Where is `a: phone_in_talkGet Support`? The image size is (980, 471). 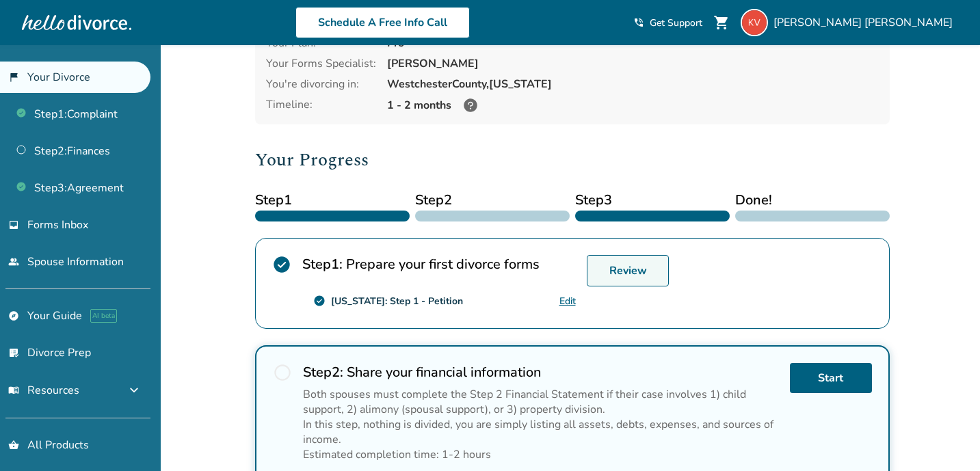 a: phone_in_talkGet Support is located at coordinates (668, 23).